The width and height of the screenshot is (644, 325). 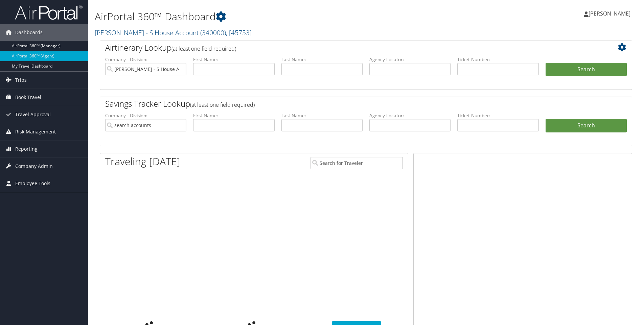 I want to click on h2: Savings Tracker Lookup, so click(x=344, y=104).